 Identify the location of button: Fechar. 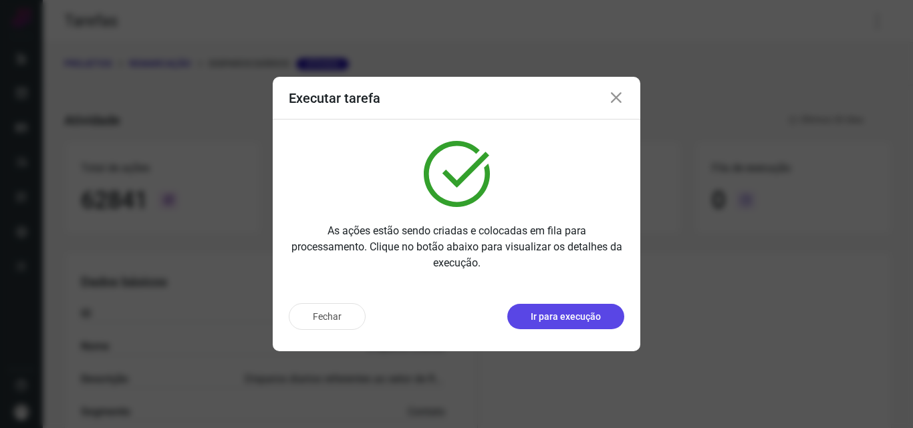
(327, 317).